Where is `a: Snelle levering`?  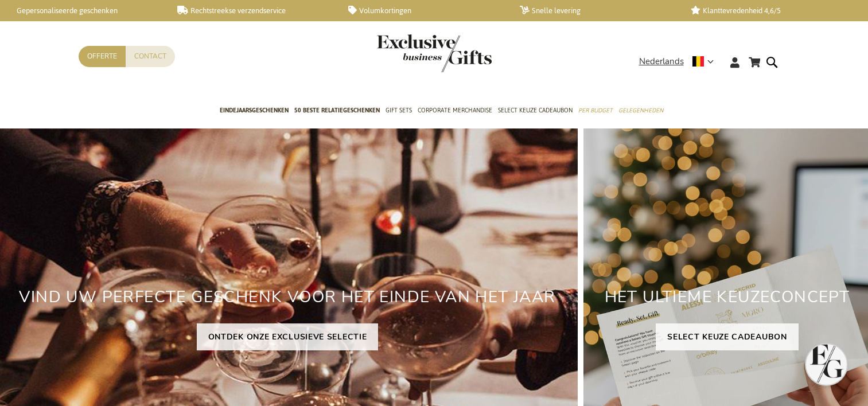 a: Snelle levering is located at coordinates (596, 10).